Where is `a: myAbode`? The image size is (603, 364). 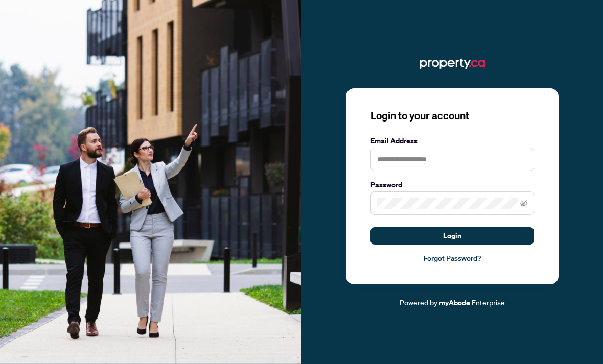 a: myAbode is located at coordinates (454, 303).